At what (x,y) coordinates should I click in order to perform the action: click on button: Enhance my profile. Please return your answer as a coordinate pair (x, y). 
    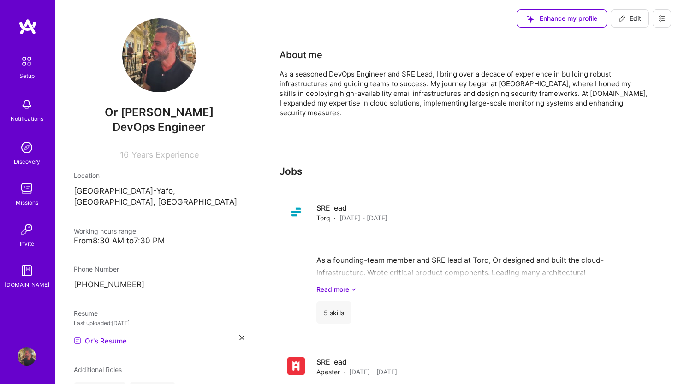
    Looking at the image, I should click on (562, 18).